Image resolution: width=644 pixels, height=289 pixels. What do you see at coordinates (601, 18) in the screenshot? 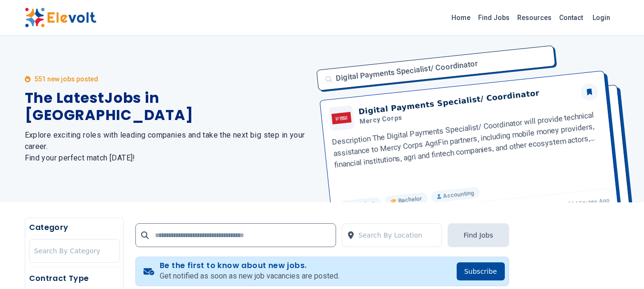
I see `a: Login` at bounding box center [601, 18].